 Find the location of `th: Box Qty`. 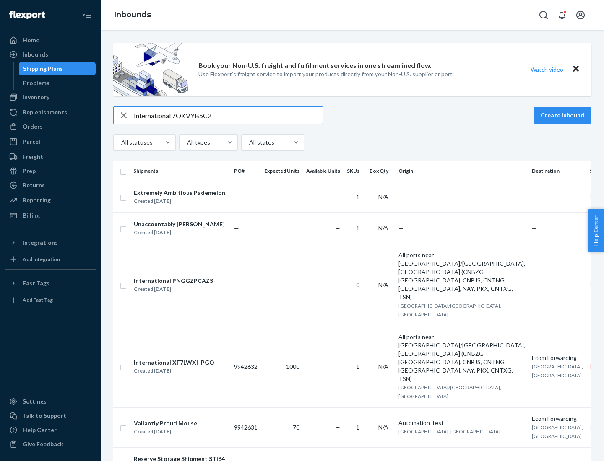

th: Box Qty is located at coordinates (380, 171).